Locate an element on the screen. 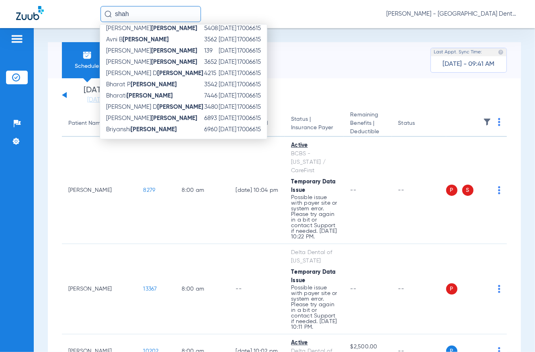  img: Search Icon is located at coordinates (108, 14).